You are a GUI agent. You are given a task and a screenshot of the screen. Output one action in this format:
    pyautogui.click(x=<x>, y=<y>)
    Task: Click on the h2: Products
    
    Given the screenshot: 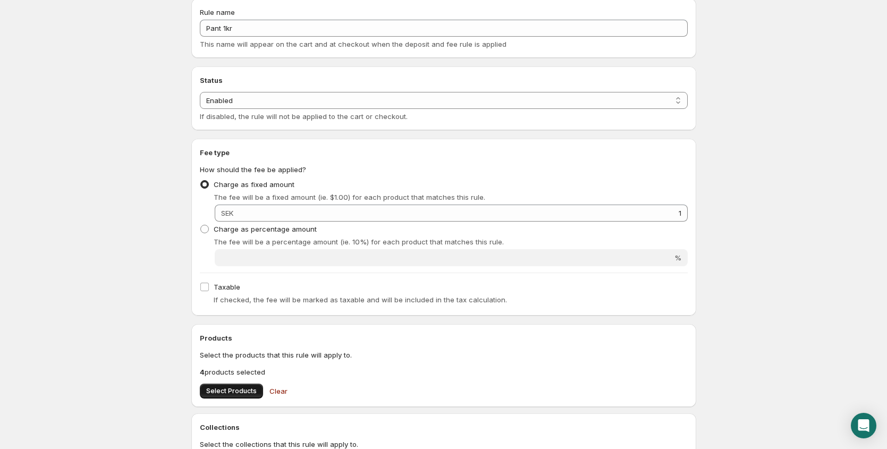 What is the action you would take?
    pyautogui.click(x=444, y=338)
    